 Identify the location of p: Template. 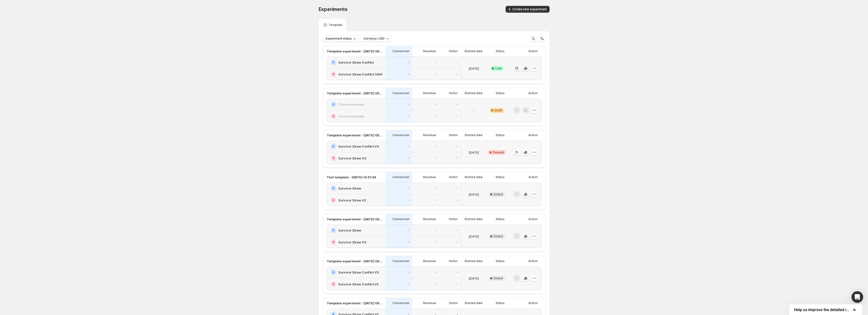
(335, 25).